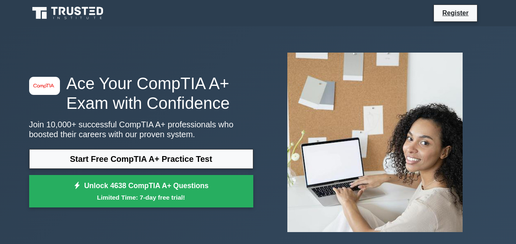 The width and height of the screenshot is (516, 244). I want to click on h1: Ace Your CompTIA A+ Exam with Confidence, so click(141, 93).